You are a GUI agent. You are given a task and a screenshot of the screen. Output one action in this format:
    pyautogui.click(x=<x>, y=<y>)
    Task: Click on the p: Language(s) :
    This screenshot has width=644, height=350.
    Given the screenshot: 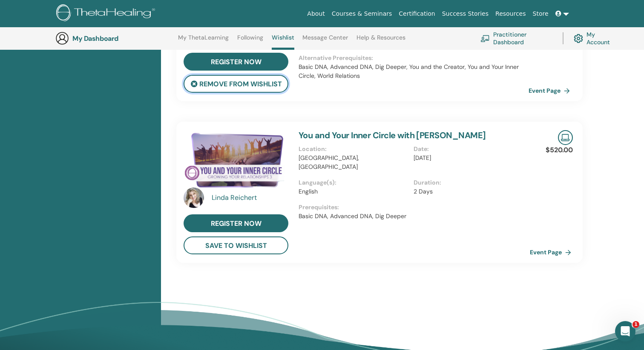 What is the action you would take?
    pyautogui.click(x=354, y=182)
    